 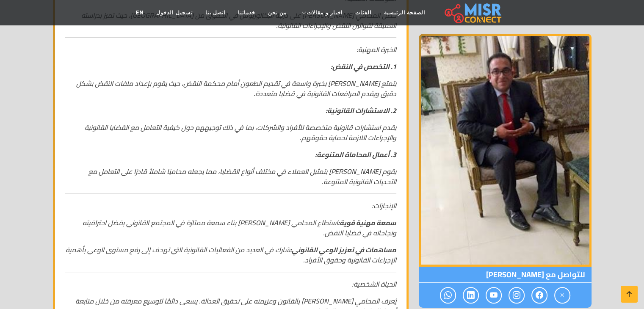 I want to click on strong: 1. التخصص في النقض:, so click(x=363, y=66).